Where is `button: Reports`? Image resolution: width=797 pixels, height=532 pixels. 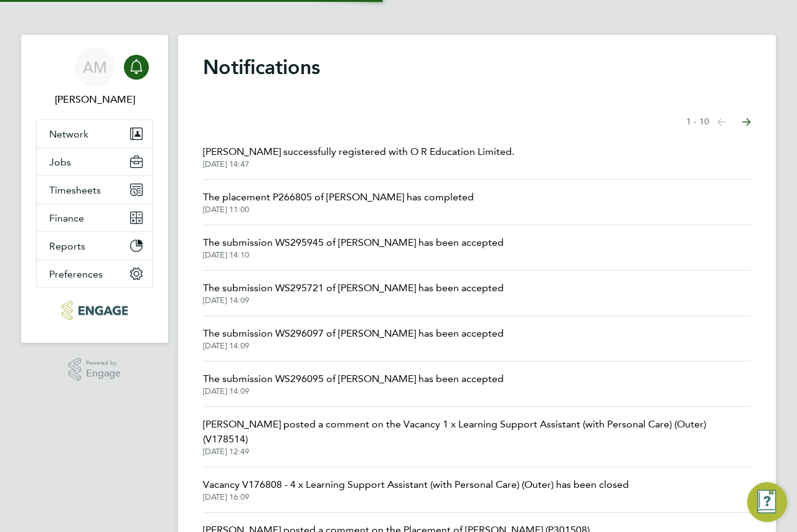 button: Reports is located at coordinates (95, 246).